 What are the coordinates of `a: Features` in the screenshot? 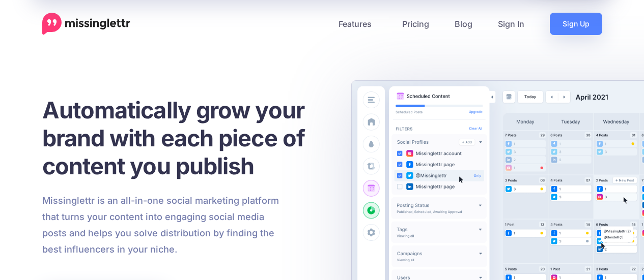 It's located at (357, 24).